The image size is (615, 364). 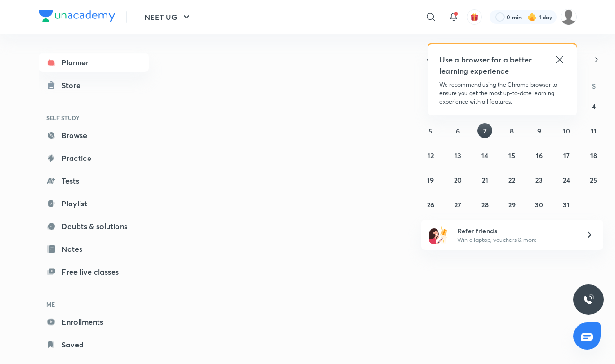 What do you see at coordinates (77, 17) in the screenshot?
I see `a: Company Logo` at bounding box center [77, 17].